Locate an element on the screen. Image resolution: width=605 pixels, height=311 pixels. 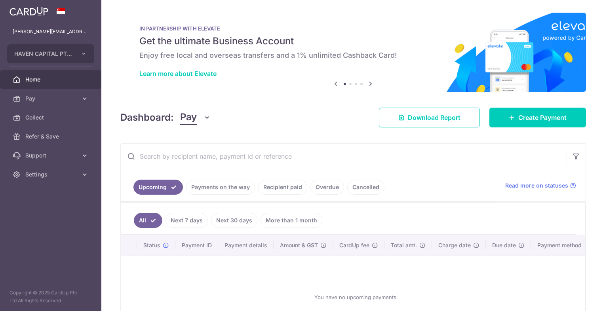
h6: Enjoy free local and overseas transfers and a 1% unlimited Cashback Card! is located at coordinates (353, 55).